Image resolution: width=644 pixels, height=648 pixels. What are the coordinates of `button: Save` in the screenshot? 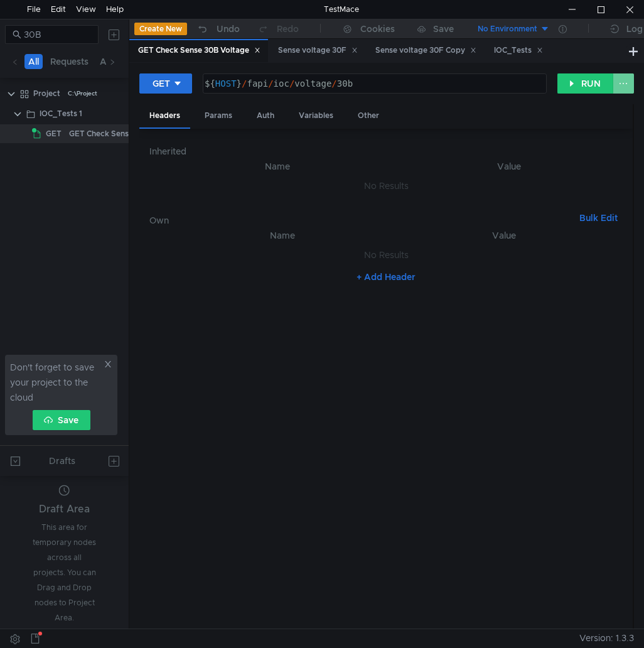 It's located at (62, 420).